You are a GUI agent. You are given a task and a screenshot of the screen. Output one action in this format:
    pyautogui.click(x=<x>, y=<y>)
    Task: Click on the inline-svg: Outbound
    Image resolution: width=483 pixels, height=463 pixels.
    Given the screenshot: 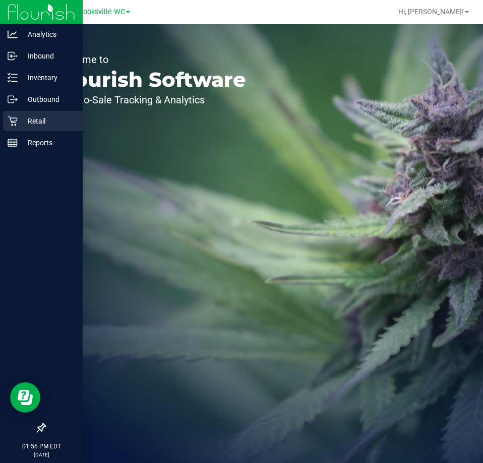 What is the action you would take?
    pyautogui.click(x=13, y=99)
    